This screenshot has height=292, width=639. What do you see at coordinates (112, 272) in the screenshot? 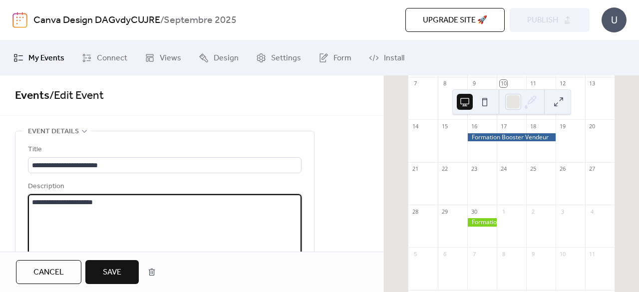
I see `button: Save` at bounding box center [112, 272].